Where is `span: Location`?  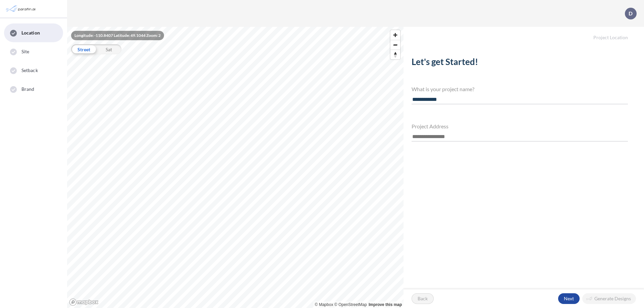 span: Location is located at coordinates (31, 33).